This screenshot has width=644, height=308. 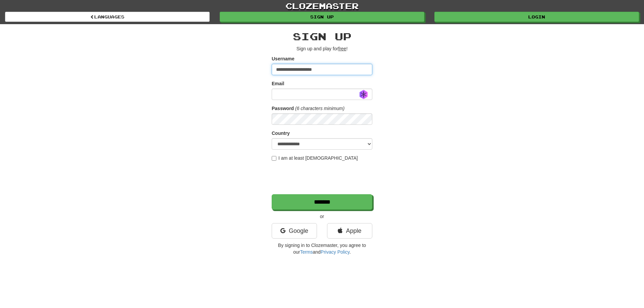 What do you see at coordinates (283, 58) in the screenshot?
I see `label: Username` at bounding box center [283, 58].